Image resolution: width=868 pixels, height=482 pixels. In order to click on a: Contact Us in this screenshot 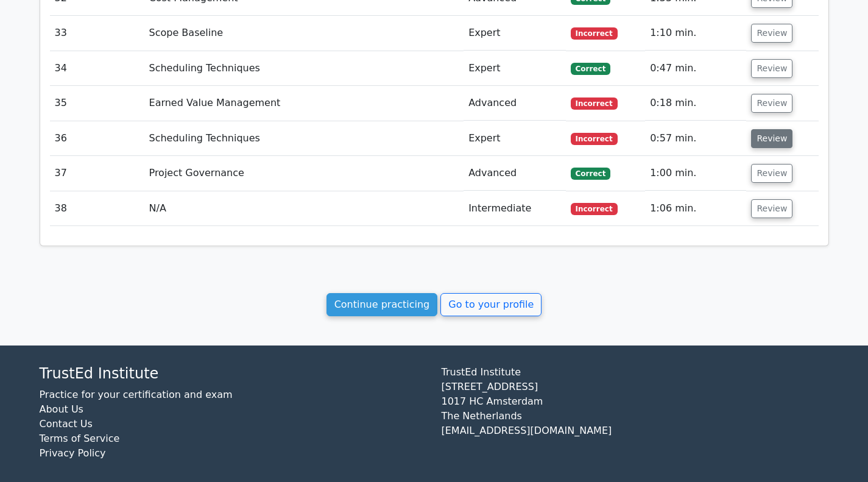, I will do `click(66, 423)`.